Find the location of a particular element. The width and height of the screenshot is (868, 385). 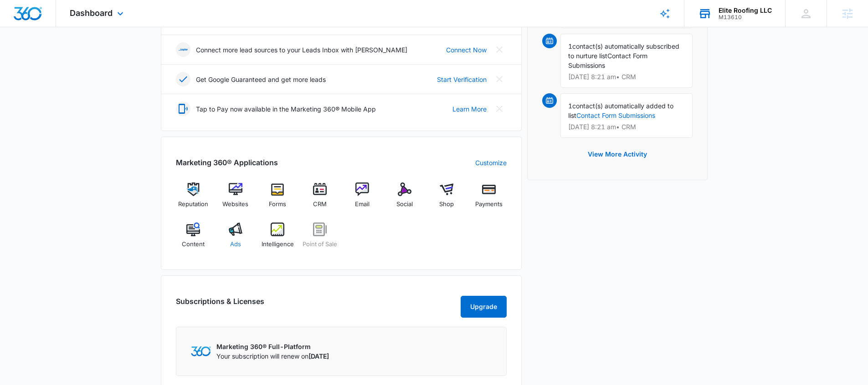

p: Marketing 360® Full-Platform is located at coordinates (272, 346).